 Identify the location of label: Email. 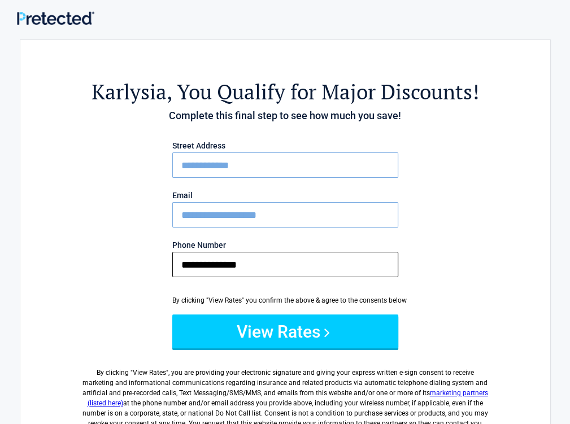
(285, 195).